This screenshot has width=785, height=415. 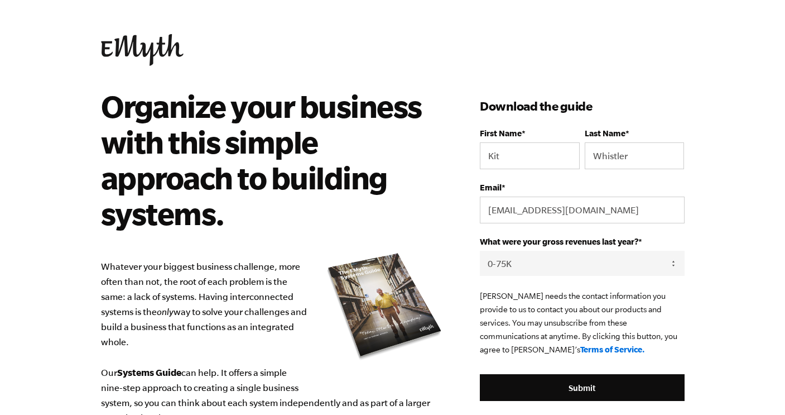 I want to click on span: What were your gross revenues last year?, so click(x=559, y=241).